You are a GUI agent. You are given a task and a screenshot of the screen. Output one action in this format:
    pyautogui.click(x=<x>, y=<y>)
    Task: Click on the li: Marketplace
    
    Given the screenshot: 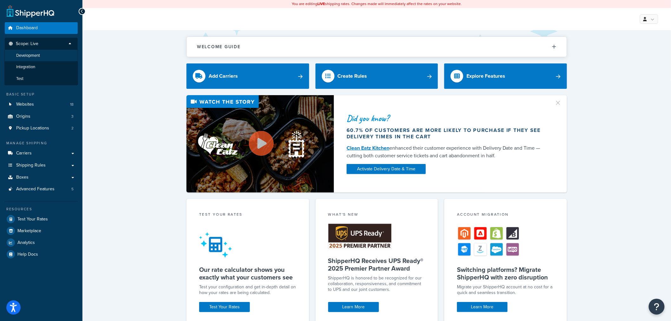 What is the action you would take?
    pyautogui.click(x=41, y=231)
    